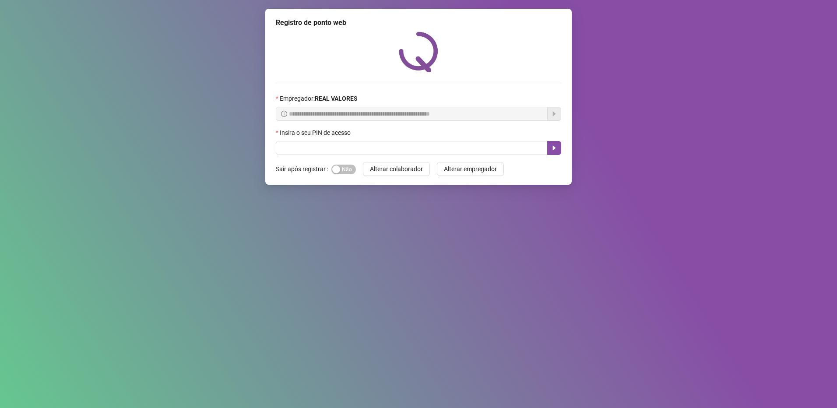  I want to click on img: QRPoint, so click(419, 52).